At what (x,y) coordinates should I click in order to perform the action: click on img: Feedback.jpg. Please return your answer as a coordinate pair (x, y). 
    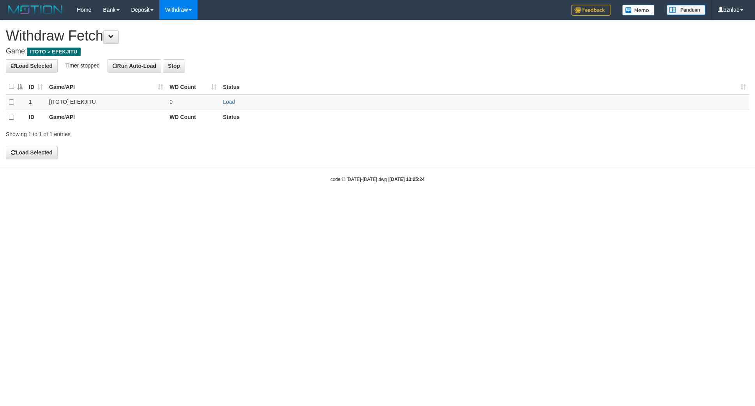
    Looking at the image, I should click on (591, 10).